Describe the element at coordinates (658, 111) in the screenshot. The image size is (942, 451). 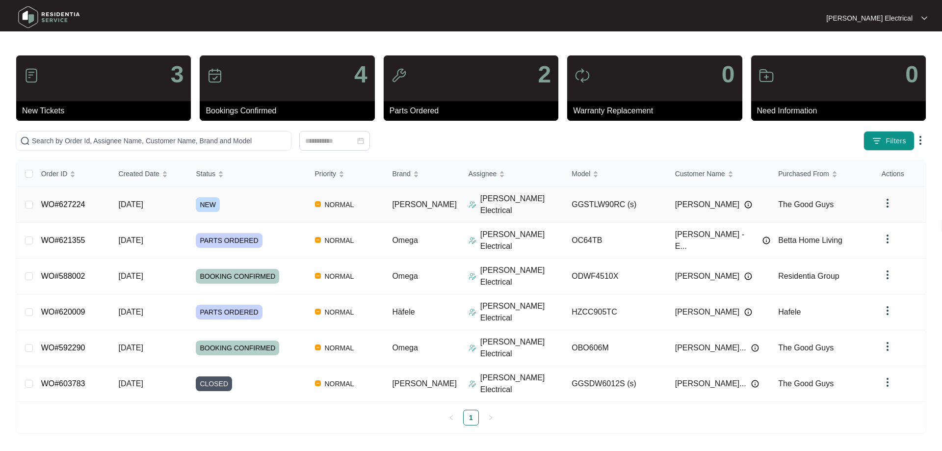
I see `p: Warranty Replacement` at that location.